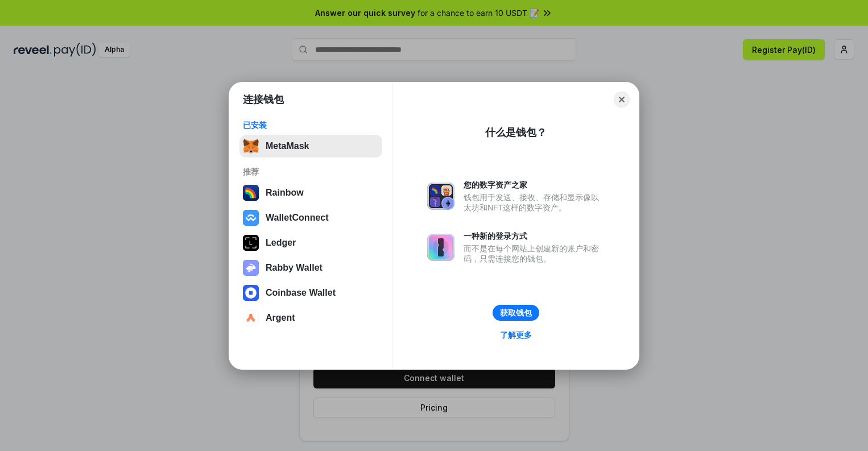 The height and width of the screenshot is (451, 868). What do you see at coordinates (516, 313) in the screenshot?
I see `div: 获取钱包` at bounding box center [516, 313].